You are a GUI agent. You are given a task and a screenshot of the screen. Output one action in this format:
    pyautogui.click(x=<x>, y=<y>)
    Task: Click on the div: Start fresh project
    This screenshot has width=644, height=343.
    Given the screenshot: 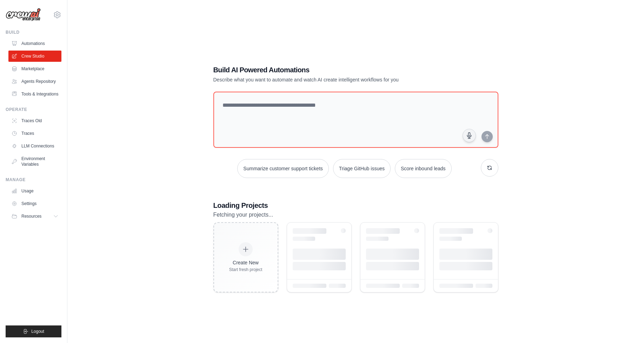 What is the action you would take?
    pyautogui.click(x=246, y=270)
    